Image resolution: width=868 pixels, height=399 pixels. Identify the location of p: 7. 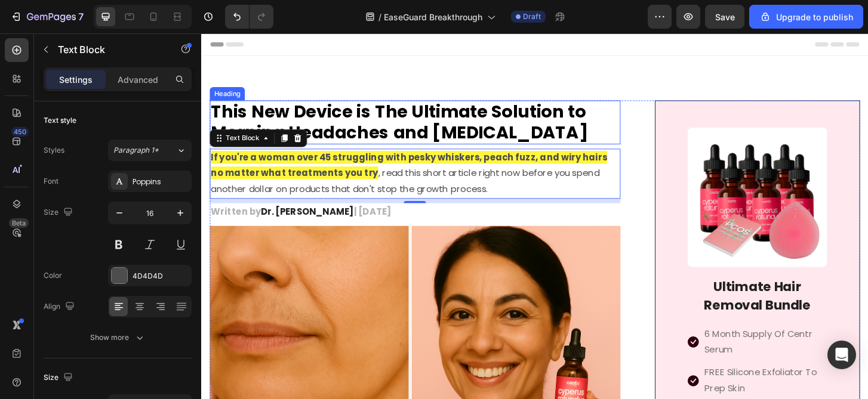
(81, 17).